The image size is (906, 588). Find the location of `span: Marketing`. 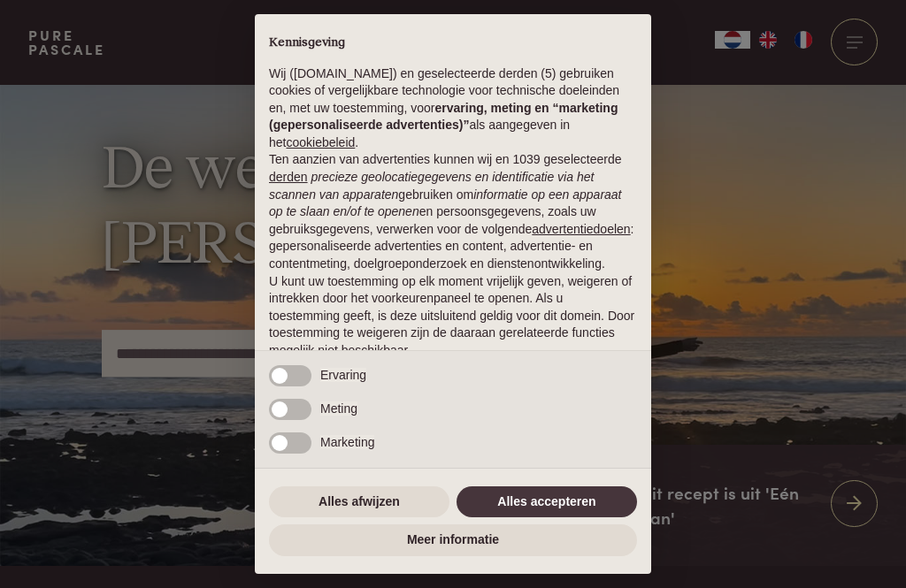

span: Marketing is located at coordinates (347, 442).